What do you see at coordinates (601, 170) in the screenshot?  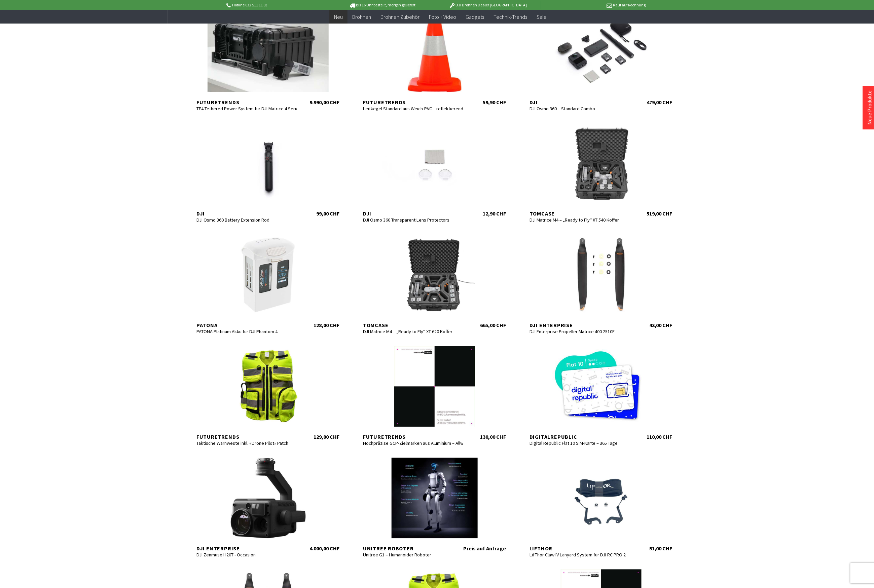 I see `a: TomCase DJI Matrice M4 – „Ready to Fly" XT 540 Koffer 519,00 CHF` at bounding box center [601, 170].